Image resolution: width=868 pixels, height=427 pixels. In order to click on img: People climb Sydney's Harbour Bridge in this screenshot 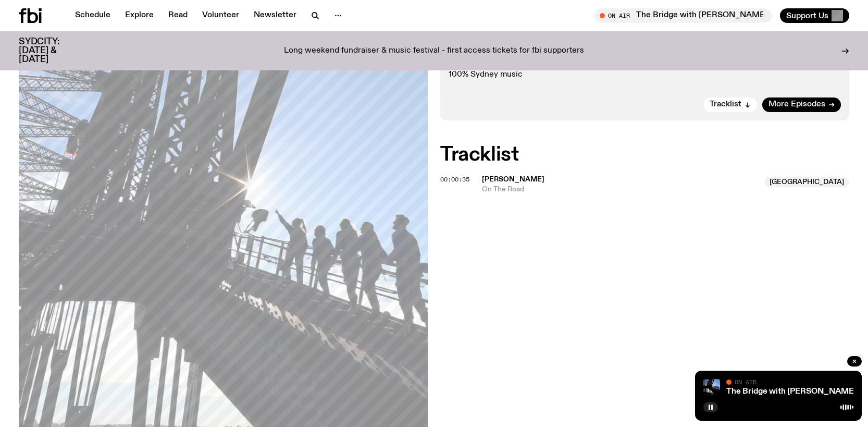, I will do `click(712, 387)`.